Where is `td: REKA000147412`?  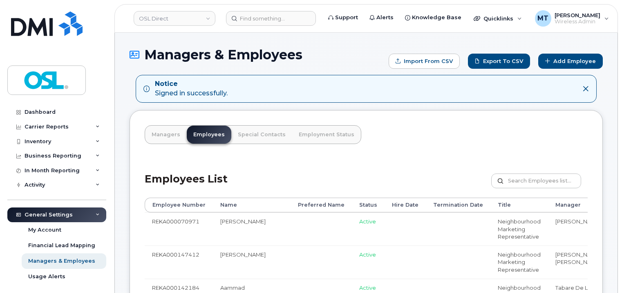
td: REKA000147412 is located at coordinates (179, 261).